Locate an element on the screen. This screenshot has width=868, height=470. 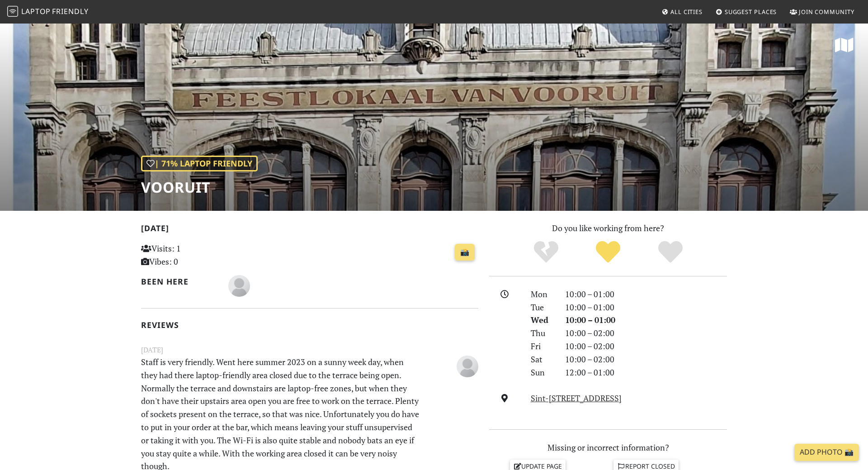
p: Missing or incorrect information? is located at coordinates (608, 448).